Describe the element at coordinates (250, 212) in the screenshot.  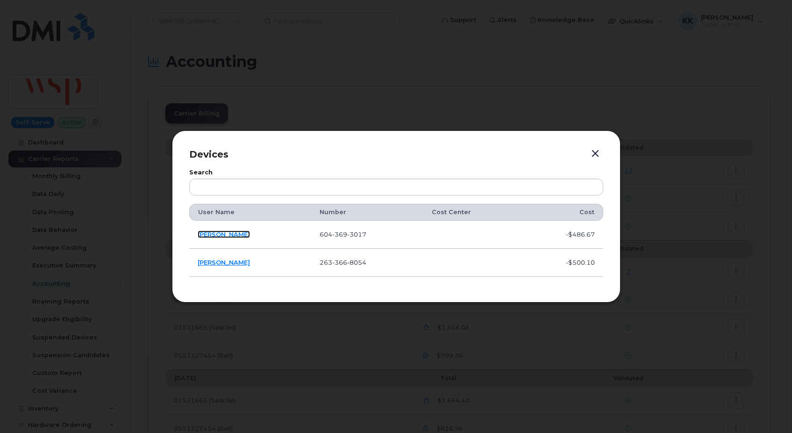
I see `th: User Name` at that location.